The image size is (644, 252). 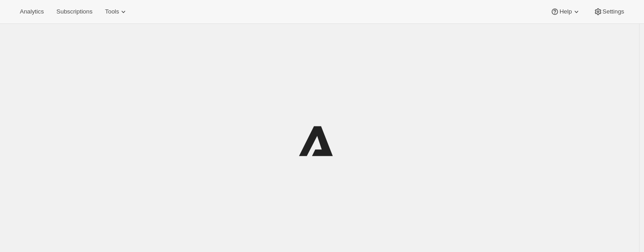 I want to click on span: Settings, so click(x=613, y=12).